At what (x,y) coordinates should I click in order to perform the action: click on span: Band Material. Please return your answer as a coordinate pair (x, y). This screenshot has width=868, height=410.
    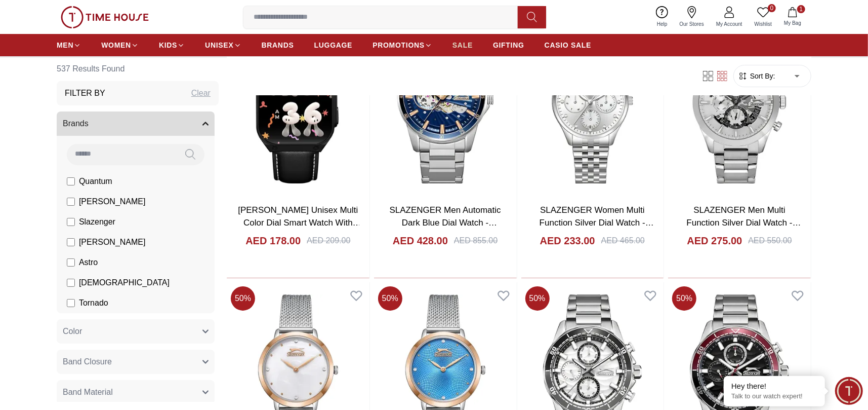
    Looking at the image, I should click on (87, 392).